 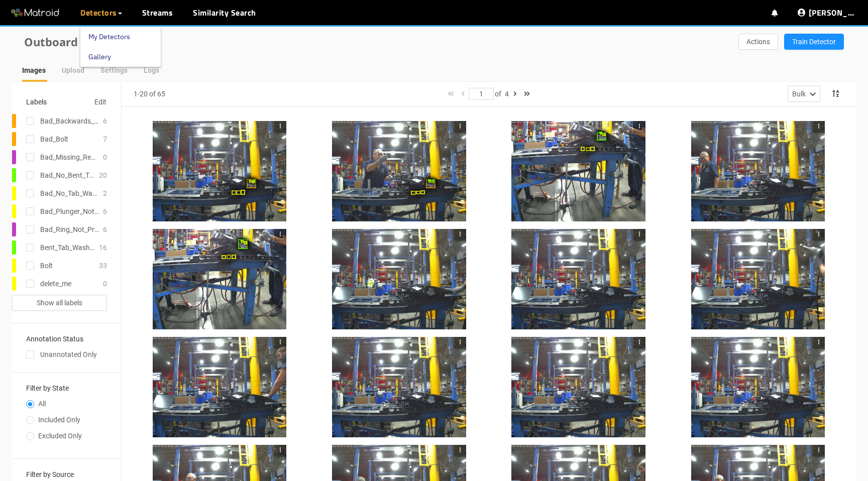 I want to click on div: 1-20 of 65, so click(x=149, y=94).